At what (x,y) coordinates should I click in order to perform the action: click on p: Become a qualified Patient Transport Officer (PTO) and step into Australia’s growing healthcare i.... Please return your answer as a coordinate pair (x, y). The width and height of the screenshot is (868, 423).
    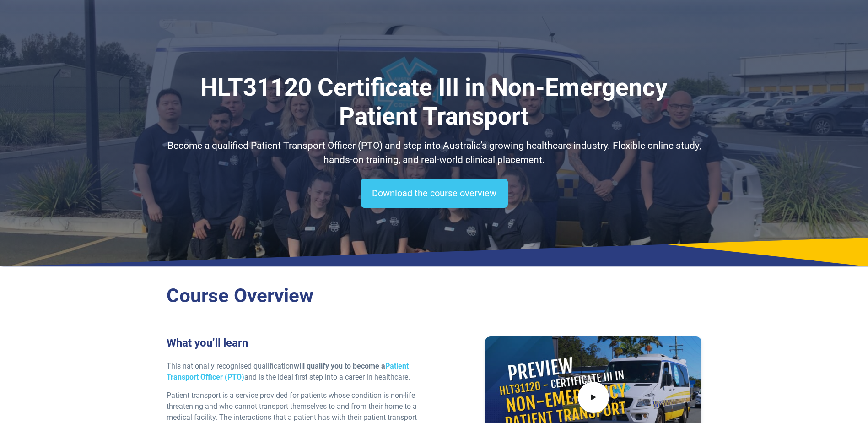
    Looking at the image, I should click on (434, 153).